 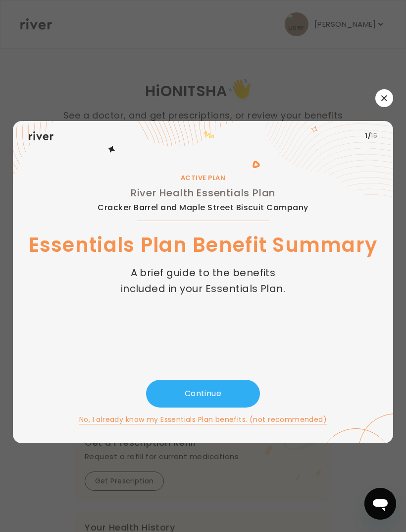 What do you see at coordinates (203, 280) in the screenshot?
I see `p: A brief guide to the benefits included in your Essentials Plan.` at bounding box center [203, 280].